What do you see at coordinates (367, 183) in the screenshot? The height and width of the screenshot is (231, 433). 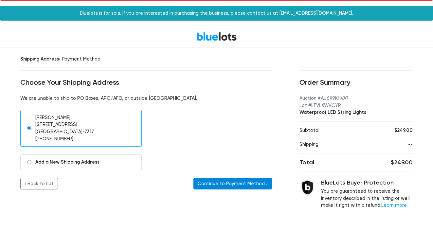 I see `h5: BlueLots Buyer Protection` at bounding box center [367, 183].